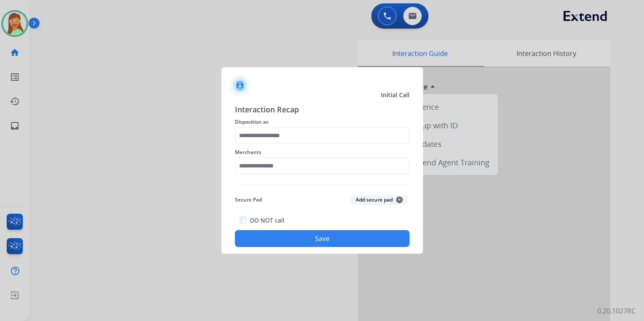  What do you see at coordinates (240, 85) in the screenshot?
I see `img: contactIcon` at bounding box center [240, 85].